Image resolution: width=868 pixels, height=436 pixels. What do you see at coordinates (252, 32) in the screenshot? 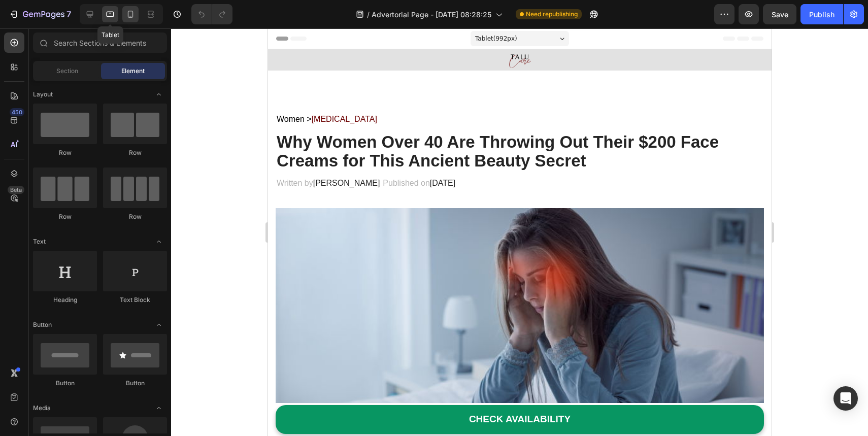
I see `img: gempages_584787884960121716-c54f08a0-5ed2-4492-ac3f-cc2c6e508124.png` at bounding box center [252, 32].